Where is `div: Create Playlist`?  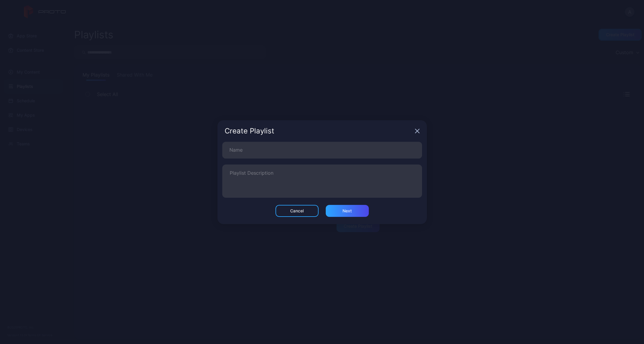 div: Create Playlist is located at coordinates (319, 131).